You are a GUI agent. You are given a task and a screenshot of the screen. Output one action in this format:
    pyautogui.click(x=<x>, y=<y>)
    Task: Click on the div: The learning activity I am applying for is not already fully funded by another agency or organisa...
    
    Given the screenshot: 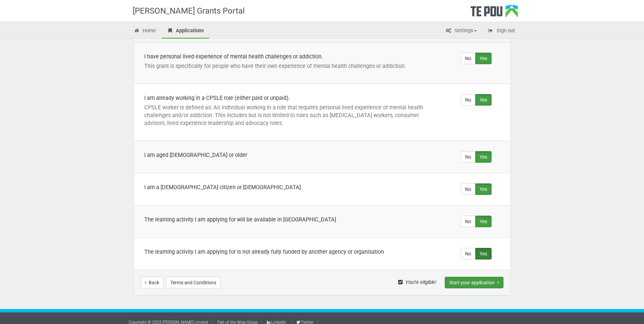 What is the action you would take?
    pyautogui.click(x=288, y=251)
    